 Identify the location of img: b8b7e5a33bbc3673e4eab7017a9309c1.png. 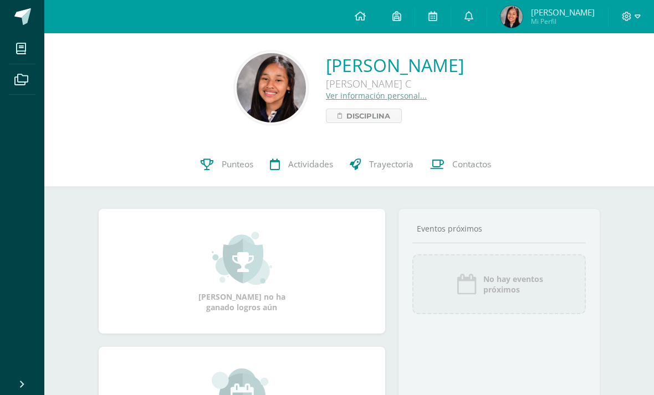
(512, 17).